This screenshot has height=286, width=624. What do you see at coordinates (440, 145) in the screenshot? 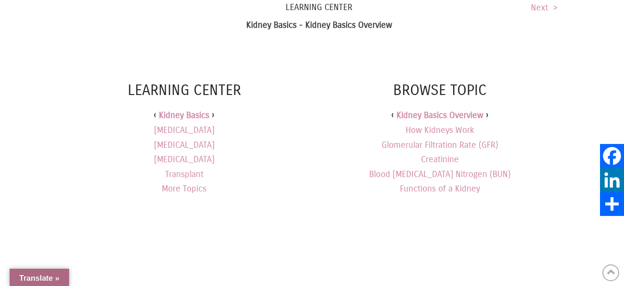
I see `a: Glomerular Filtration Rate (GFR)` at bounding box center [440, 145].